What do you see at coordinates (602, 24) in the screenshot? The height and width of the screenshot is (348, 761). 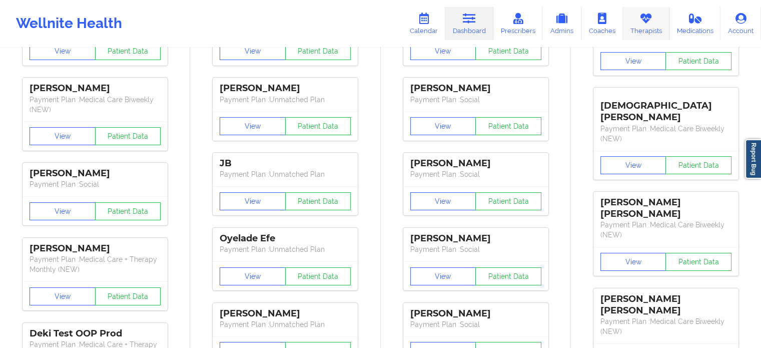 I see `a: Coaches` at bounding box center [602, 24].